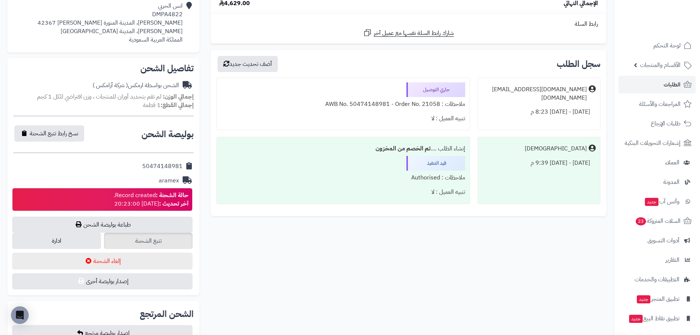 The image size is (700, 335). What do you see at coordinates (177, 105) in the screenshot?
I see `strong: إجمالي القطع:` at bounding box center [177, 105].